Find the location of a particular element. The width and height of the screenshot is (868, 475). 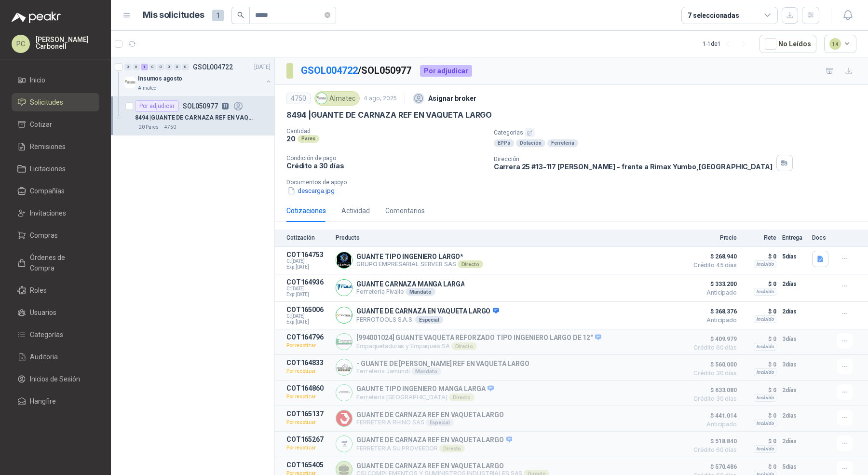

a: Auditoria is located at coordinates (56, 357).